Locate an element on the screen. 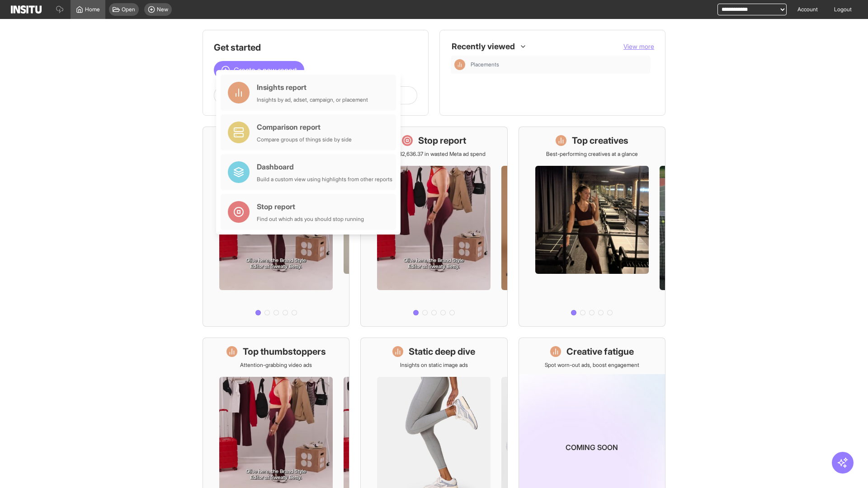 Image resolution: width=868 pixels, height=488 pixels. div: Stop report is located at coordinates (310, 206).